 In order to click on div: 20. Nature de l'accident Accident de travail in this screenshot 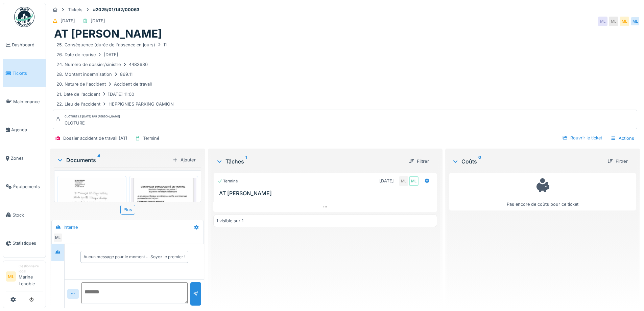, I will do `click(104, 84)`.